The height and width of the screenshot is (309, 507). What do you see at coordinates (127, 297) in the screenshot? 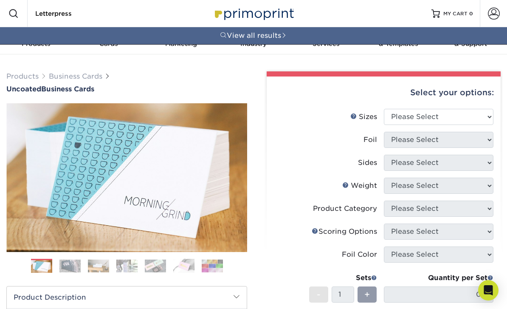
I see `h2: Product Description` at bounding box center [127, 297].